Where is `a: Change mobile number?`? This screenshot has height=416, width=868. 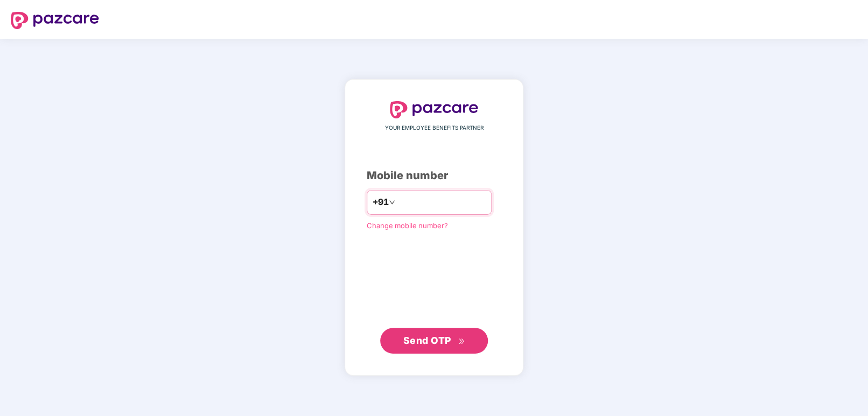 a: Change mobile number? is located at coordinates (407, 225).